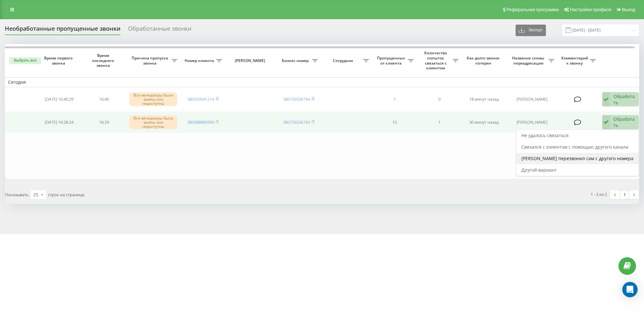 The height and width of the screenshot is (318, 644). Describe the element at coordinates (575, 61) in the screenshot. I see `span: Комментарий к звонку` at that location.